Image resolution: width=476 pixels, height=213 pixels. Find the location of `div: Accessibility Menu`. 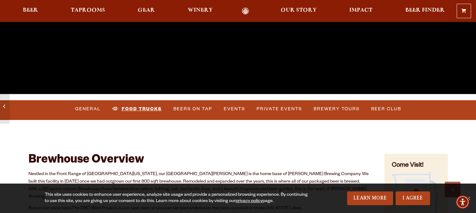

div: Accessibility Menu is located at coordinates (462, 202).